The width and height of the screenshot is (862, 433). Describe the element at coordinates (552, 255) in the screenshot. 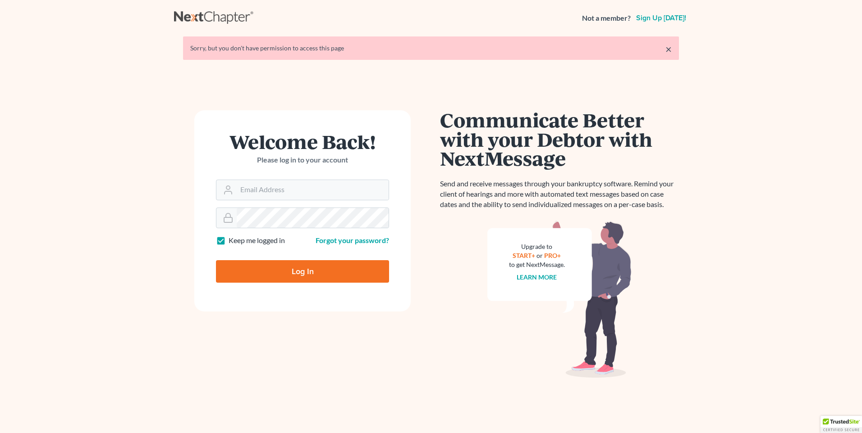

I see `a: PRO+` at that location.